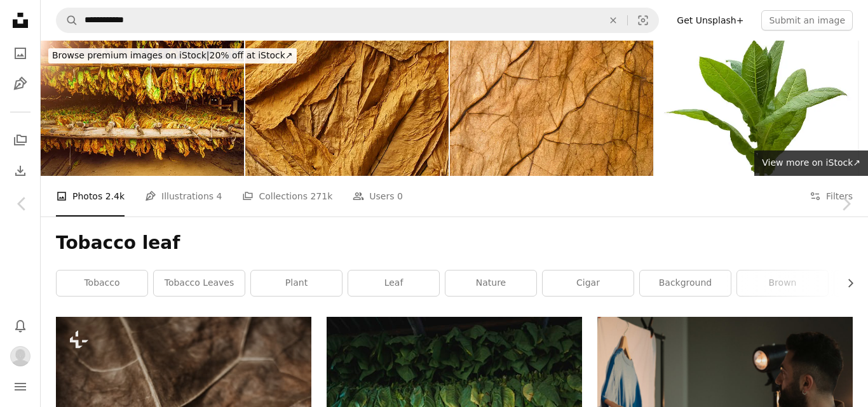  Describe the element at coordinates (588, 283) in the screenshot. I see `a: cigar` at that location.